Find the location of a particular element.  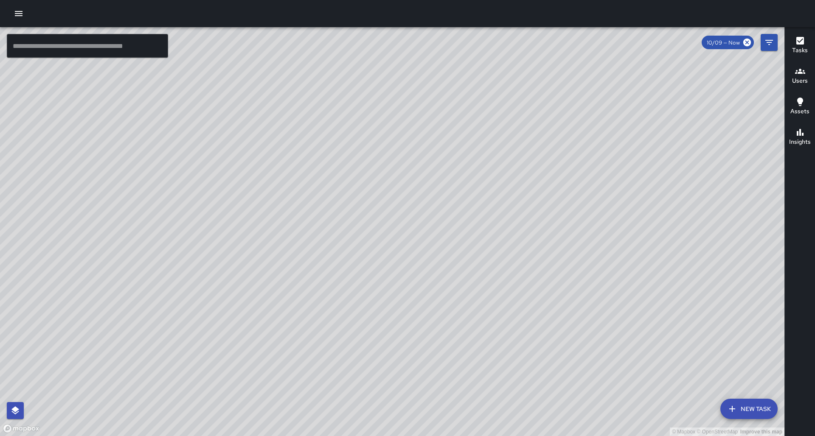

h6: Users is located at coordinates (800, 81).